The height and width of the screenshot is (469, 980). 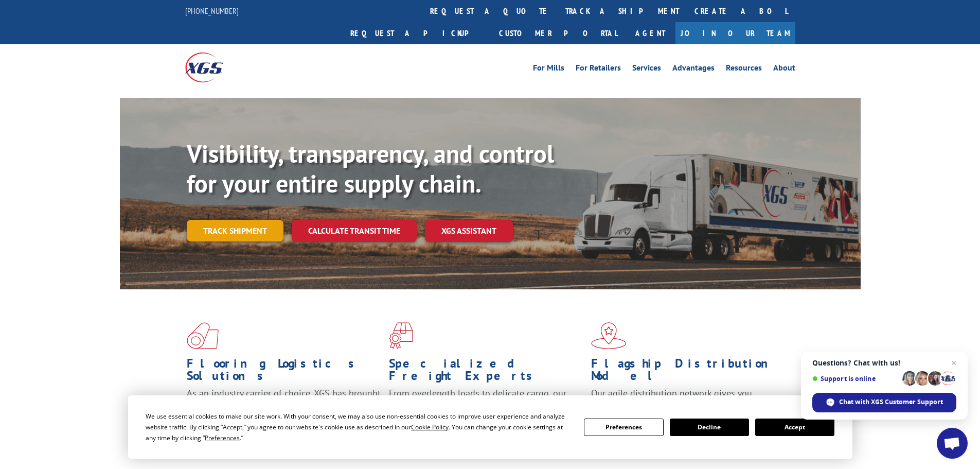 I want to click on a: XGS ASSISTANT, so click(x=469, y=231).